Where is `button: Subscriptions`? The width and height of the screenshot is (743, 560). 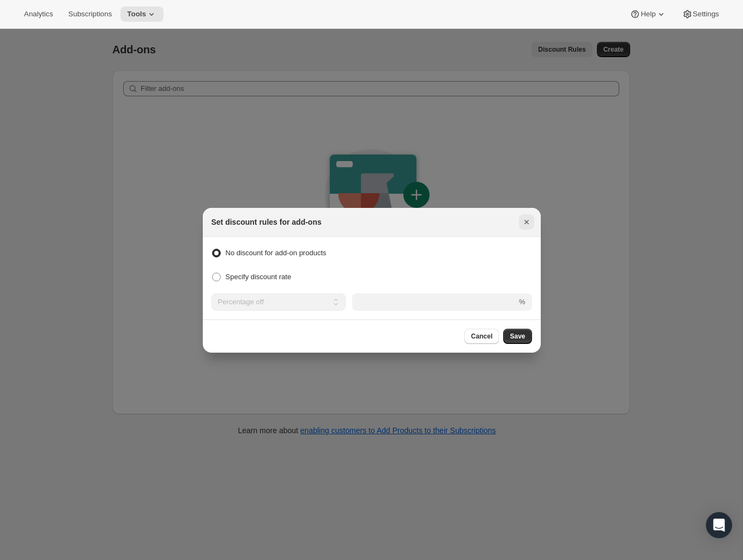
button: Subscriptions is located at coordinates (90, 14).